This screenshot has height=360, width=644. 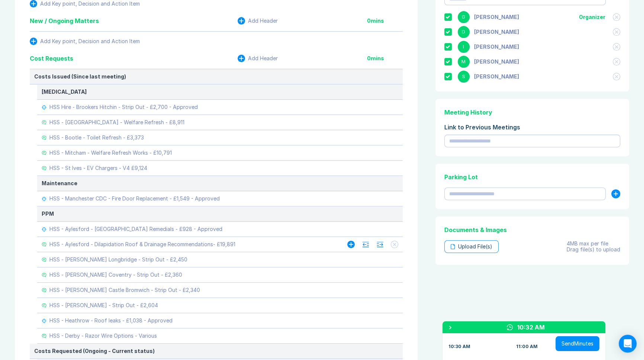 What do you see at coordinates (577, 343) in the screenshot?
I see `button: SendMinutes` at bounding box center [577, 343].